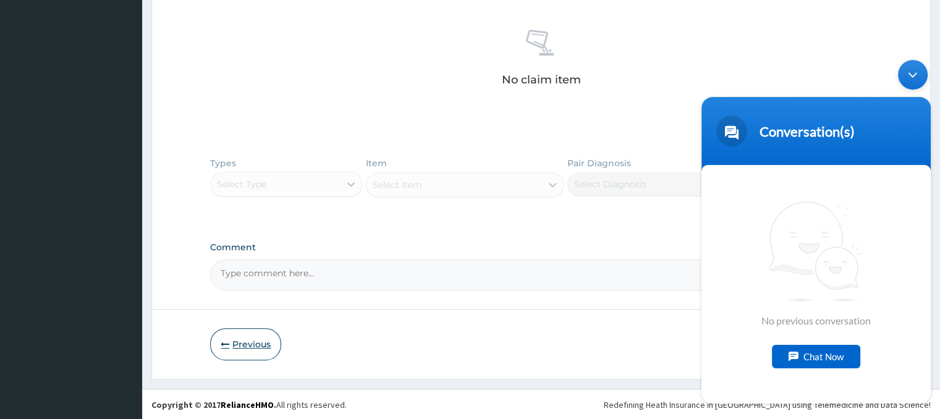 The image size is (940, 419). What do you see at coordinates (541, 247) in the screenshot?
I see `label: Comment` at bounding box center [541, 247].